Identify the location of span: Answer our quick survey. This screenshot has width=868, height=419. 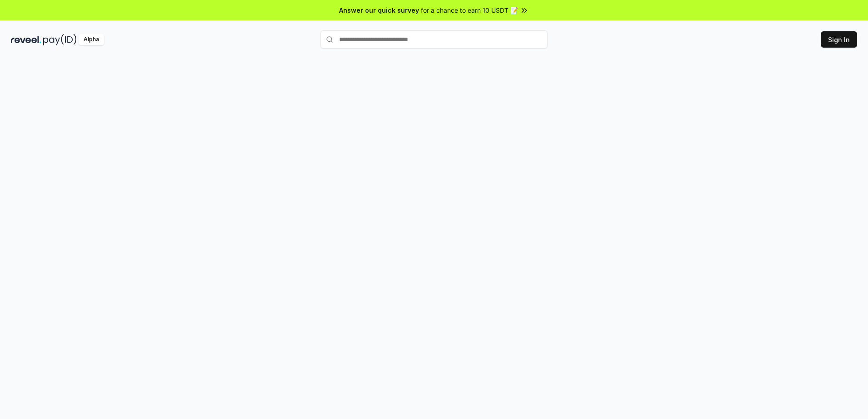
(379, 10).